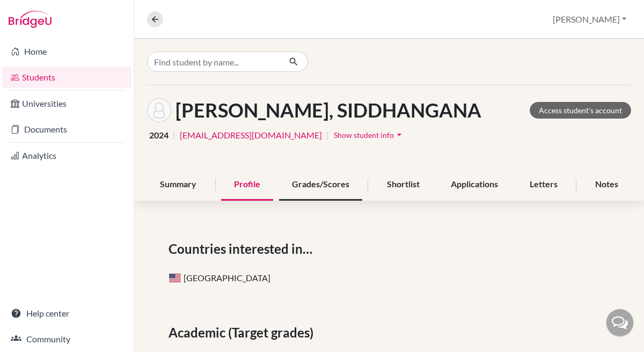  Describe the element at coordinates (580, 110) in the screenshot. I see `a: Access student's account` at that location.